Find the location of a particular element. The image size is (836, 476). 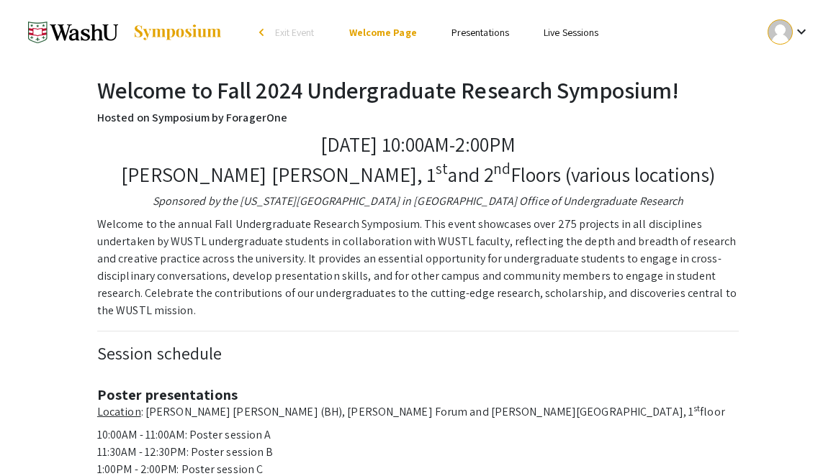

img: Symposium by ForagerOne is located at coordinates (177, 32).